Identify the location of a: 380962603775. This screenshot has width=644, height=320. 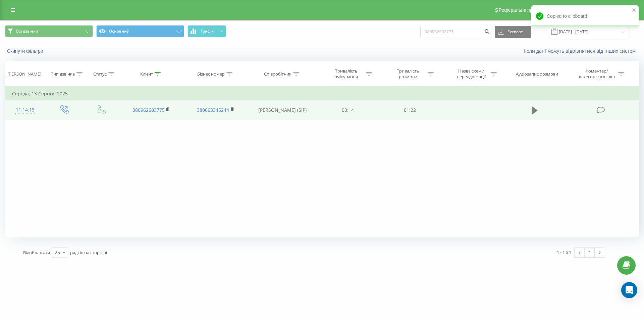
(148, 110).